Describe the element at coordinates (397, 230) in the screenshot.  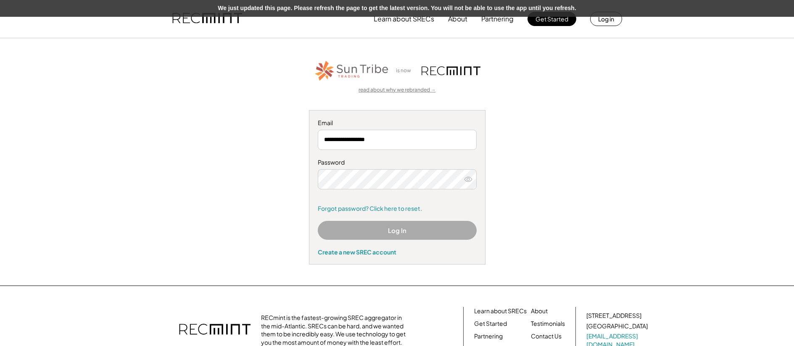
I see `button: Log In` at that location.